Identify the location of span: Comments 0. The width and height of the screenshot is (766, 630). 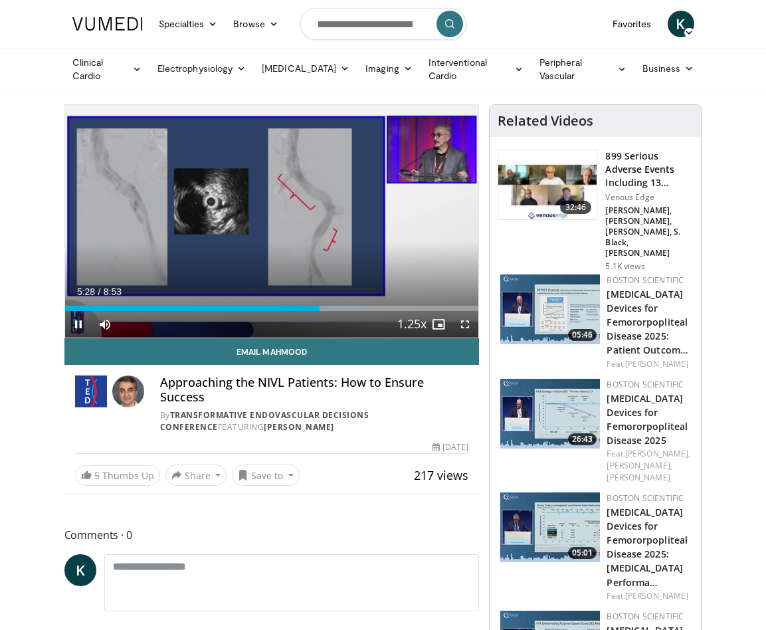
(272, 535).